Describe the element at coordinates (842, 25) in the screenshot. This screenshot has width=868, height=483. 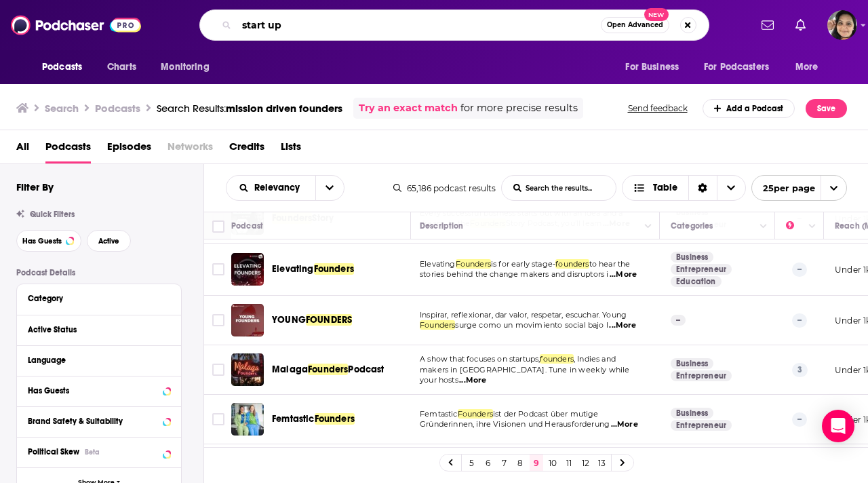
I see `img: User Profile` at that location.